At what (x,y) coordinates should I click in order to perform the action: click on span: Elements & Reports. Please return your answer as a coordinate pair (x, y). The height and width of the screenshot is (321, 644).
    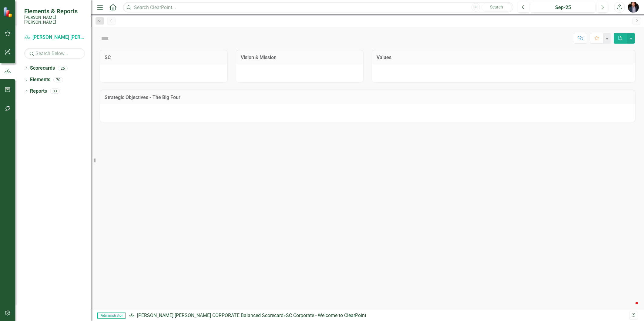
    Looking at the image, I should click on (55, 11).